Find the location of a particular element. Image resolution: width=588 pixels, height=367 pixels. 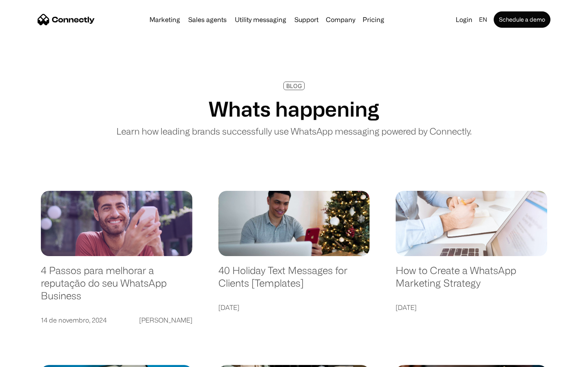

a: Pricing is located at coordinates (373, 20).